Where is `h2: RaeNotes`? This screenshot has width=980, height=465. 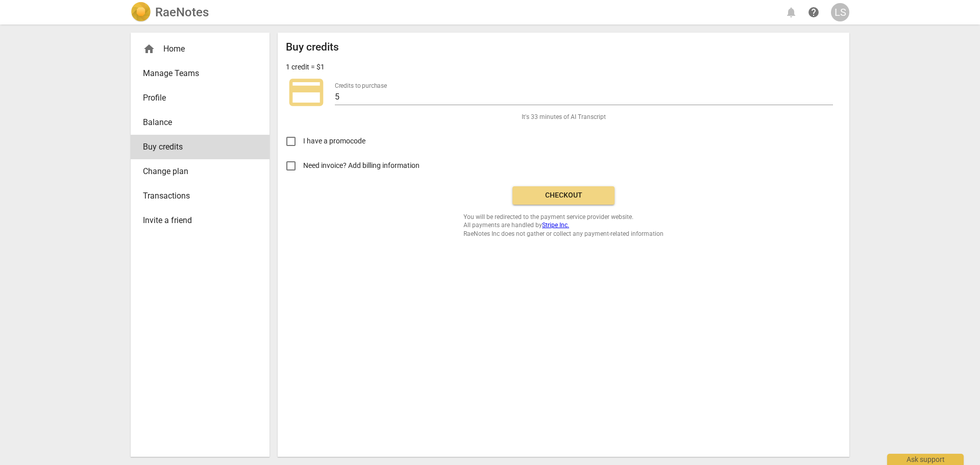 h2: RaeNotes is located at coordinates (182, 12).